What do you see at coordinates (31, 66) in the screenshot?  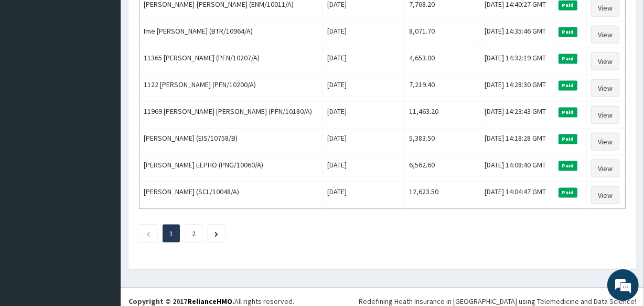 I see `img: d_794563401_company_1708531726252_794563401` at bounding box center [31, 66].